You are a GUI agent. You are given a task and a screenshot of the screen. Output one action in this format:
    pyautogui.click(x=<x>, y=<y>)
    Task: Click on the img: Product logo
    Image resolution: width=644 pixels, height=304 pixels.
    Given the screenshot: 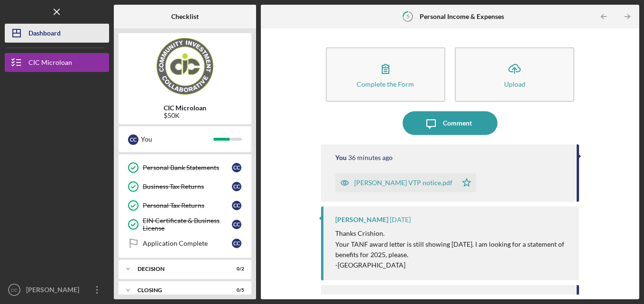 What is the action you would take?
    pyautogui.click(x=185, y=66)
    